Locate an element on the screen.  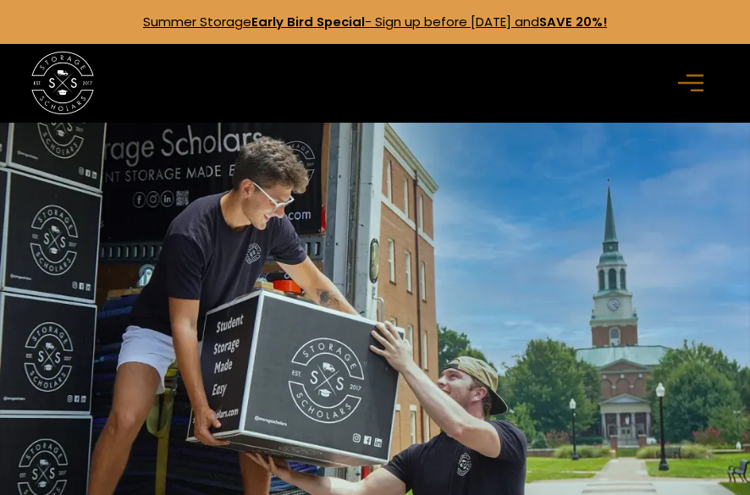
strong: Early Bird Special is located at coordinates (308, 21).